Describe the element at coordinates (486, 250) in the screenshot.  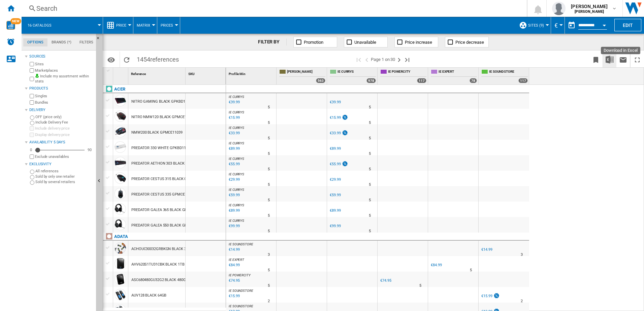
I see `div: €14.99` at that location.